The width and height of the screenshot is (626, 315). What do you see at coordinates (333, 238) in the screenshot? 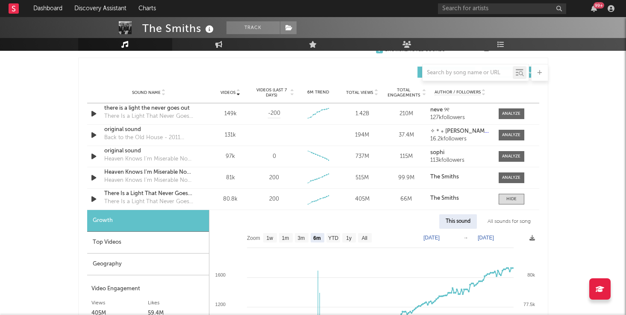
I see `text: YTD` at bounding box center [333, 238].